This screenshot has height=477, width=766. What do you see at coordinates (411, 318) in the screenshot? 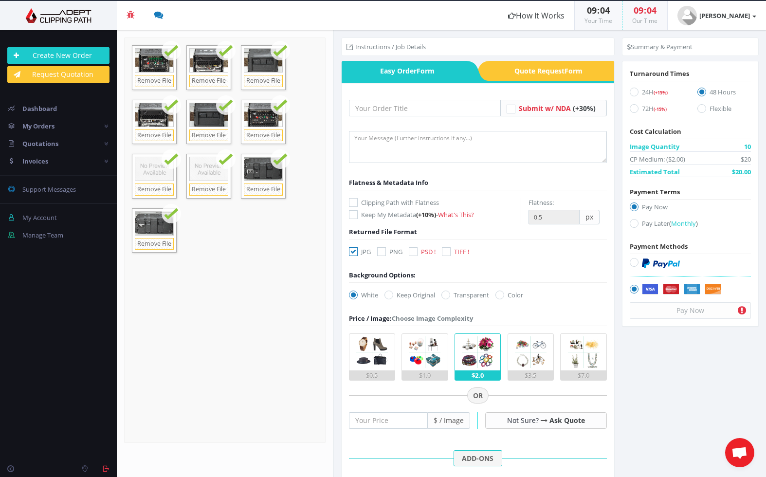
I see `div: Choose Image Complexity` at bounding box center [411, 318].